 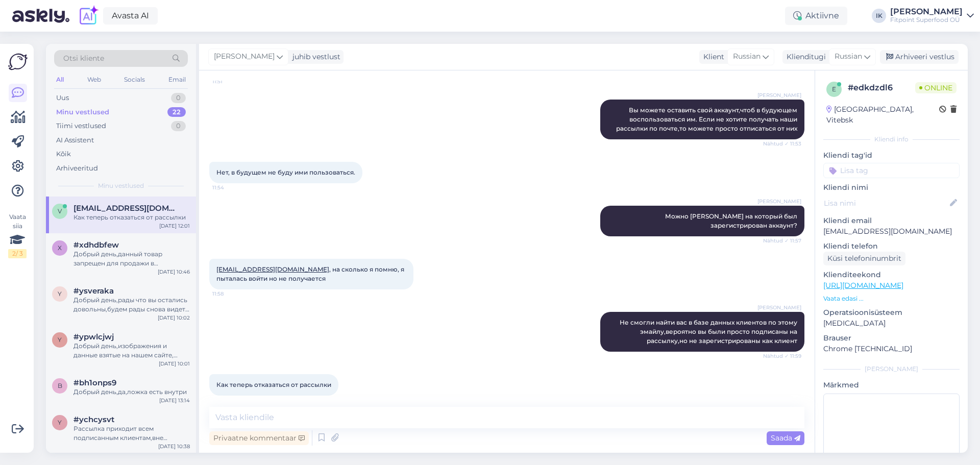 I want to click on div: Arhiveeri vestlus, so click(x=919, y=56).